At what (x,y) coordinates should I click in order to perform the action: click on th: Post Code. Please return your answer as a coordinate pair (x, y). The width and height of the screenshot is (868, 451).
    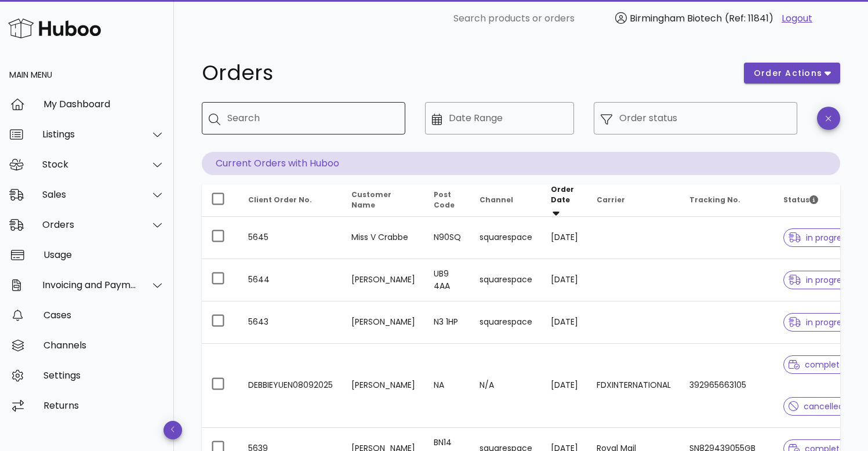
    Looking at the image, I should click on (447, 200).